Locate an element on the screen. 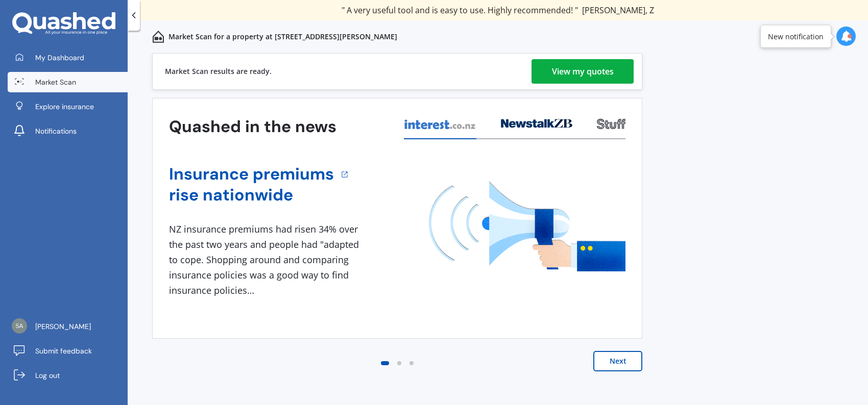 The width and height of the screenshot is (868, 405). span: Notifications is located at coordinates (56, 131).